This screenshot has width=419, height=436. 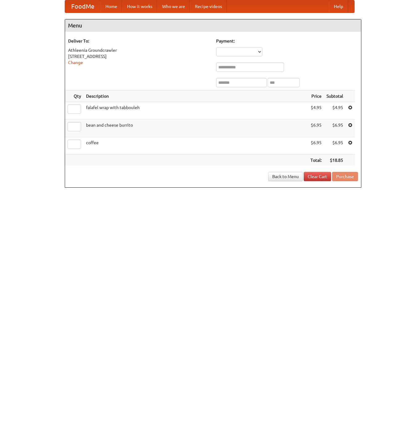 What do you see at coordinates (287, 41) in the screenshot?
I see `h5: Payment:` at bounding box center [287, 41].